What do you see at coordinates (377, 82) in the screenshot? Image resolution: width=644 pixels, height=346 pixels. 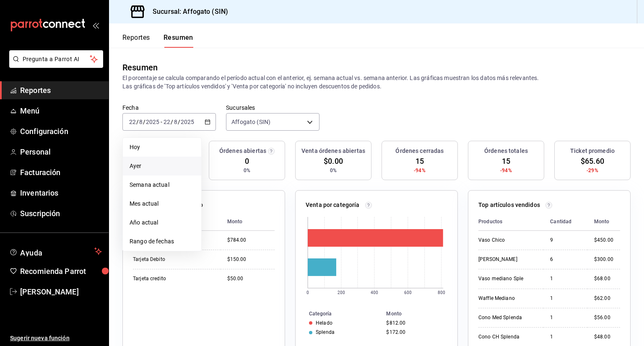 I see `p: El porcentaje se calcula comparando el período actual con el anterior, ej. semana actual vs. sema...` at bounding box center [377, 82].